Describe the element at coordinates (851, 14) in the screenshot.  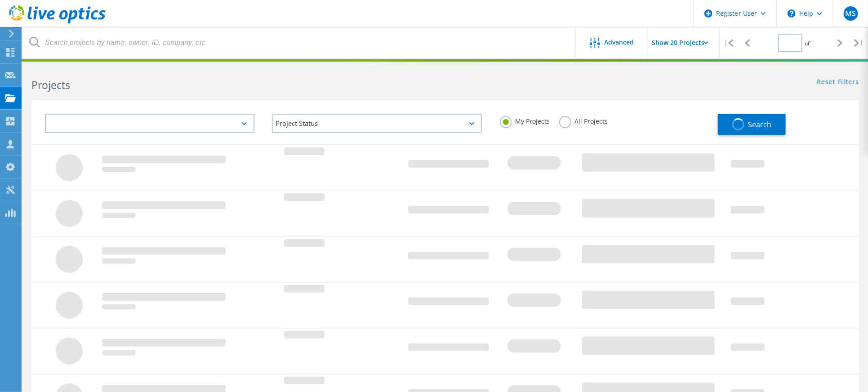
I see `span: MS` at that location.